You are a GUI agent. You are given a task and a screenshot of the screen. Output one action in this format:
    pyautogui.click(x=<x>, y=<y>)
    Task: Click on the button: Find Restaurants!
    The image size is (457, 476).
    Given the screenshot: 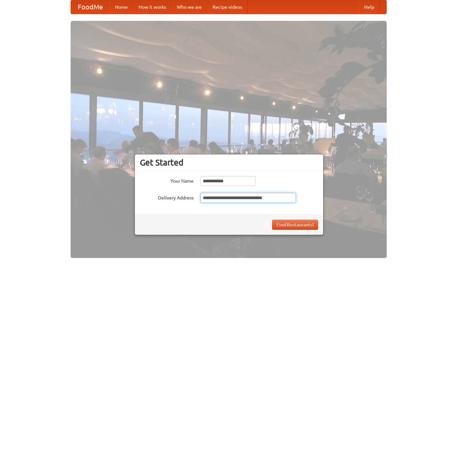 What is the action you would take?
    pyautogui.click(x=295, y=225)
    